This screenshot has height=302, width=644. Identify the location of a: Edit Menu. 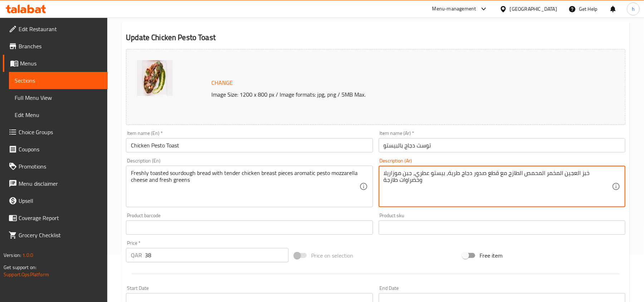
(58, 115).